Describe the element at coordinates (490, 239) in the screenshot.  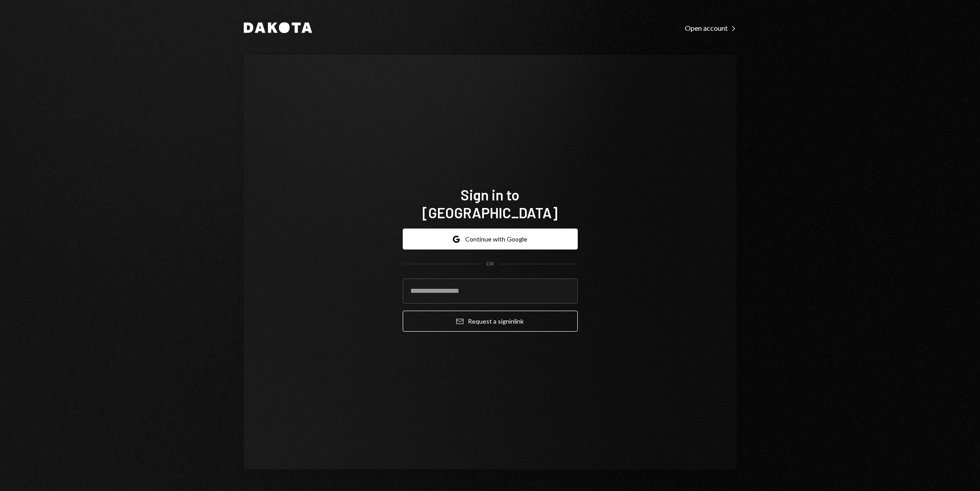
I see `button: Continue with Google` at that location.